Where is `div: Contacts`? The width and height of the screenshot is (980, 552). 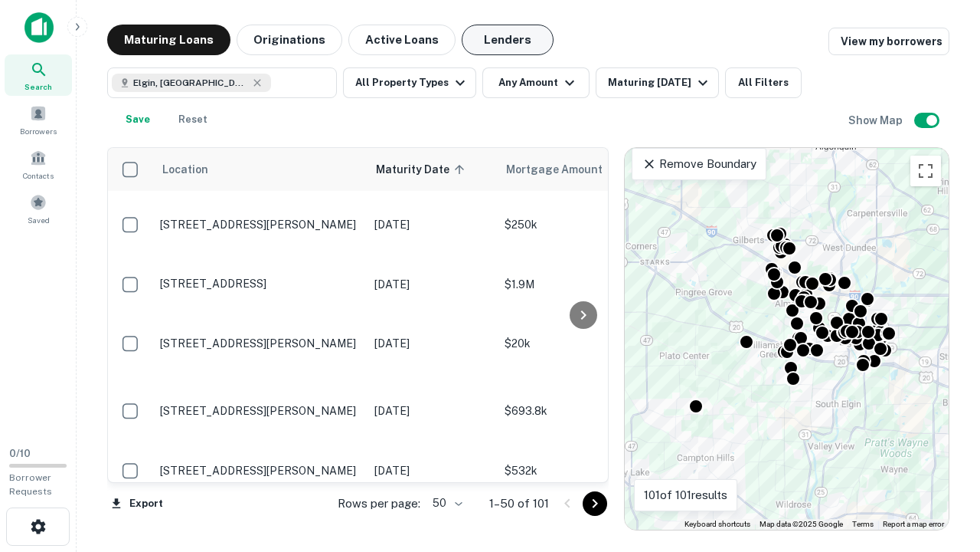
div: Contacts is located at coordinates (39, 164).